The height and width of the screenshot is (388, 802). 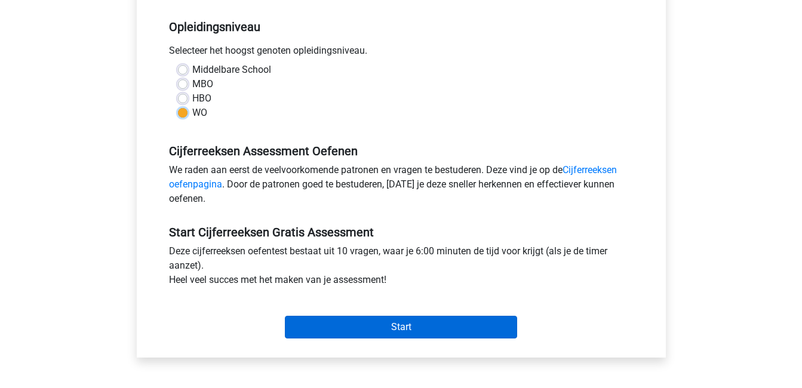 What do you see at coordinates (401, 151) in the screenshot?
I see `h5: Cijferreeksen Assessment Oefenen` at bounding box center [401, 151].